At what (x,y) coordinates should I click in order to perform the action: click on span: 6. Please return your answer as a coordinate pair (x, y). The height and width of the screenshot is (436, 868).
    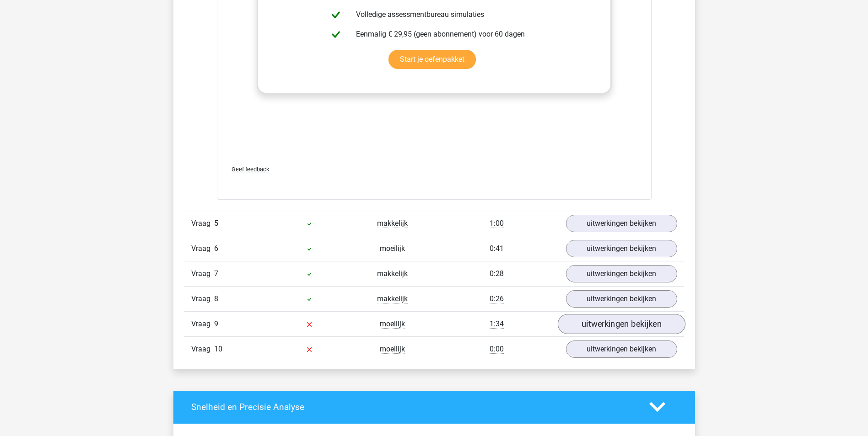
    Looking at the image, I should click on (216, 248).